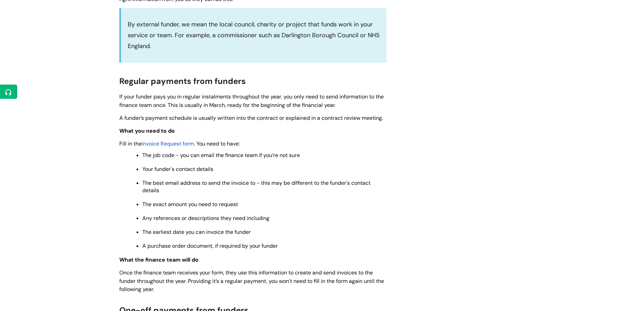 Image resolution: width=644 pixels, height=311 pixels. Describe the element at coordinates (206, 218) in the screenshot. I see `span: Any references or descriptions they need including` at that location.